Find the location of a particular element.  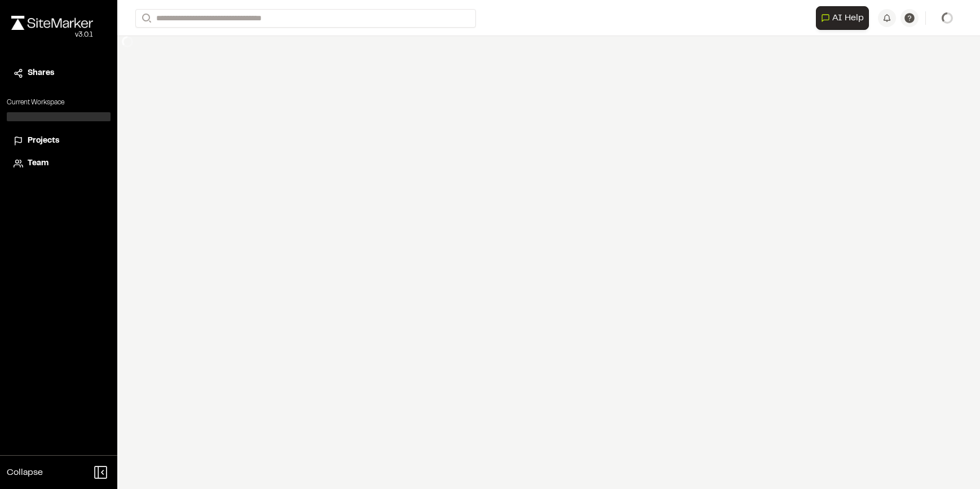

div: Open AI Assistant is located at coordinates (844, 18).